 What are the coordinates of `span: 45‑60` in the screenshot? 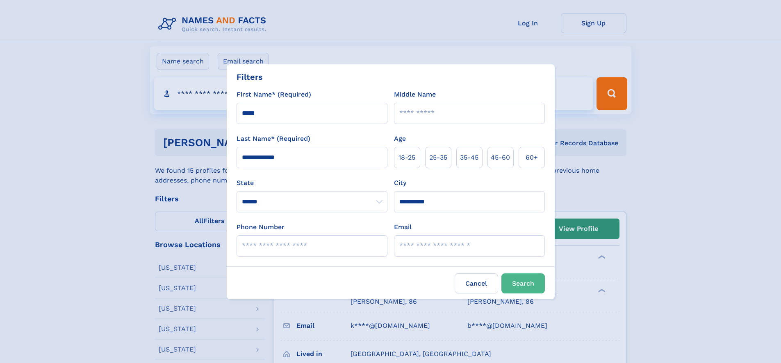 It's located at (500, 158).